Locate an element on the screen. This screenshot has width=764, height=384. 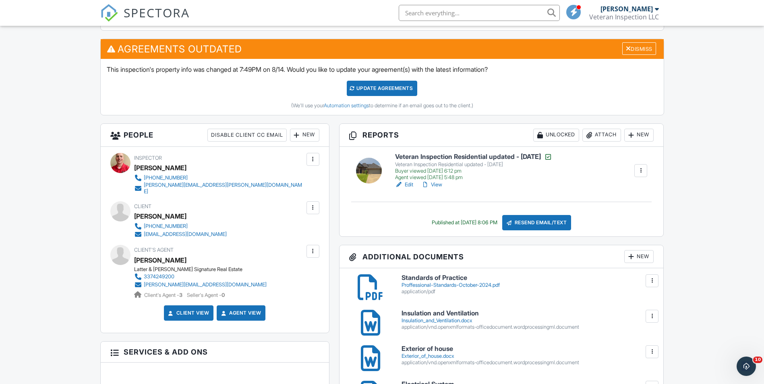
strong: 3 is located at coordinates (181, 295).